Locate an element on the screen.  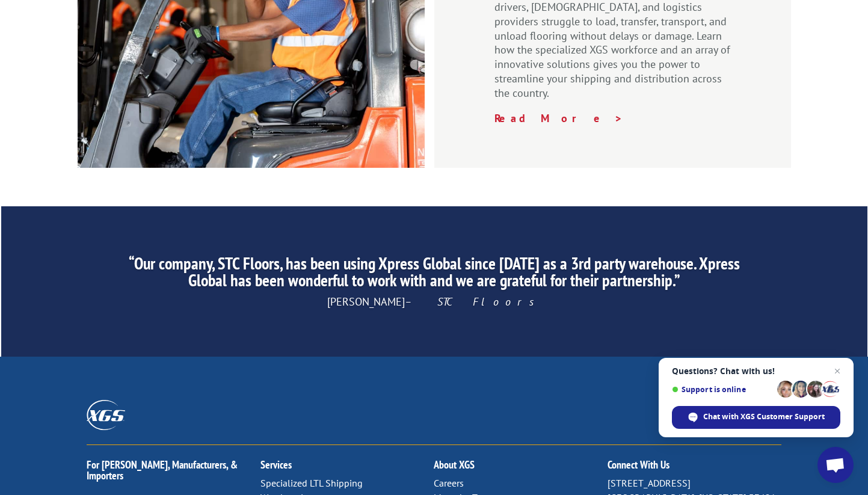
h2: Connect With Us is located at coordinates (694, 468).